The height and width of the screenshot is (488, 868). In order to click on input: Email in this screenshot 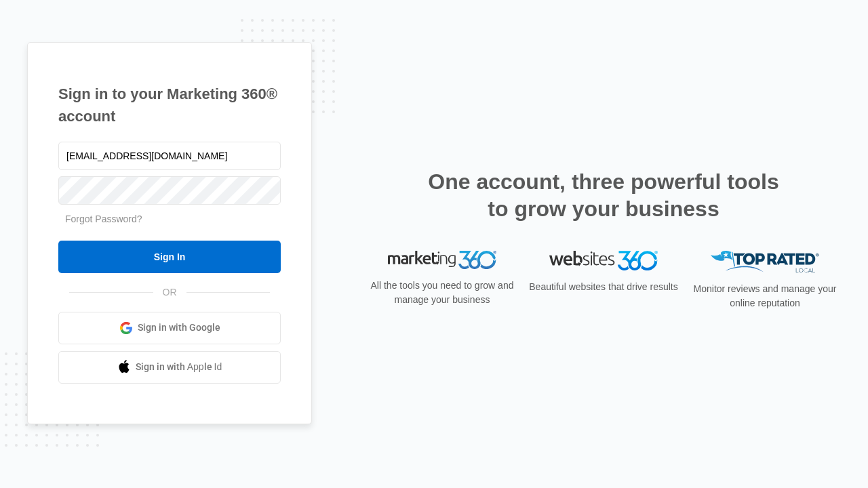, I will do `click(169, 156)`.